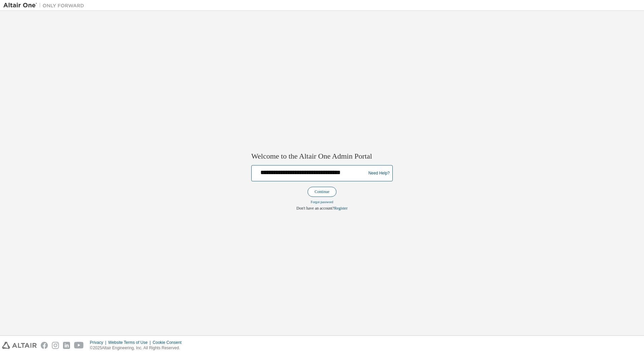 The image size is (644, 355). Describe the element at coordinates (55, 344) in the screenshot. I see `img: instagram.svg` at that location.